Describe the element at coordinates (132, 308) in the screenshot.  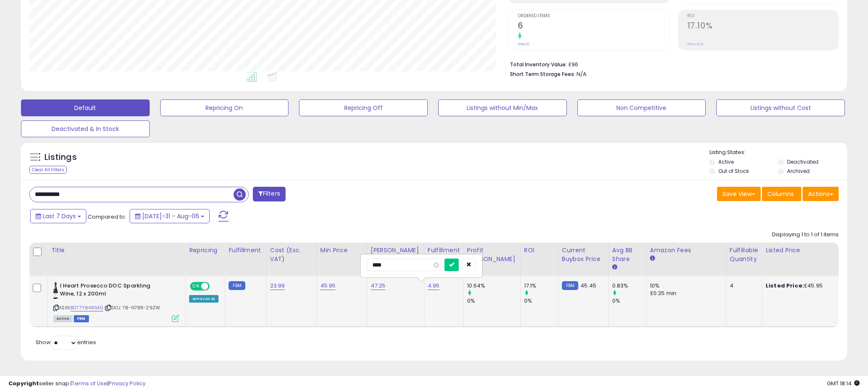
I see `span: | SKU: 78-N78R-Z9ZW` at that location.